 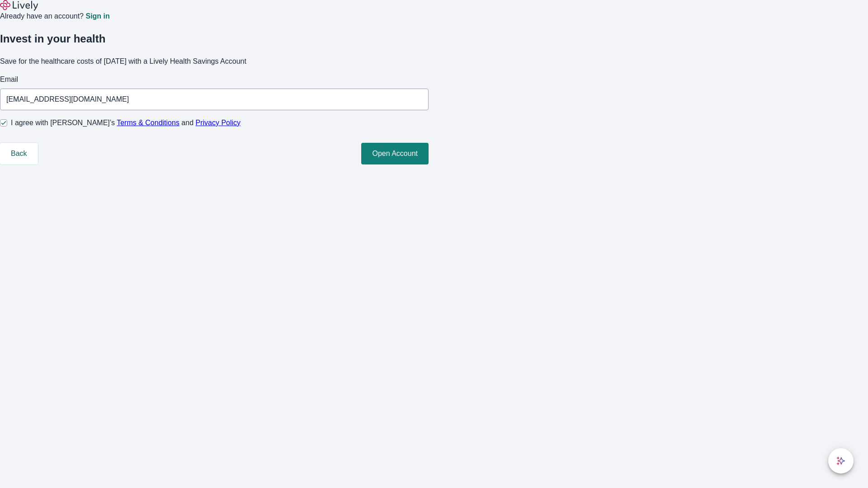 What do you see at coordinates (147, 122) in the screenshot?
I see `a: Terms & Conditions` at bounding box center [147, 122].